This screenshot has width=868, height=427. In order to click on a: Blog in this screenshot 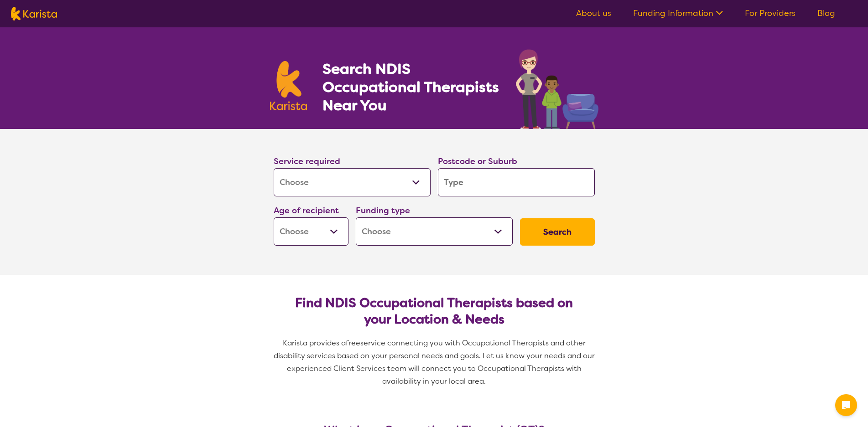, I will do `click(826, 13)`.